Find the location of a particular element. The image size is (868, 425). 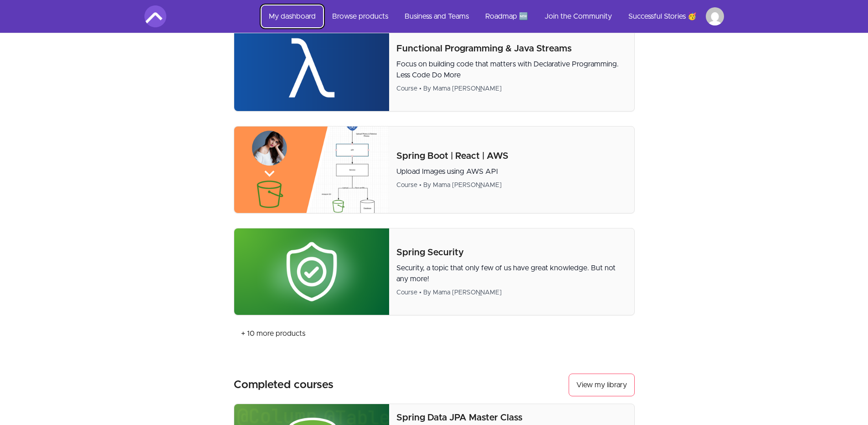

p: Upload Images using AWS API is located at coordinates (511, 171).